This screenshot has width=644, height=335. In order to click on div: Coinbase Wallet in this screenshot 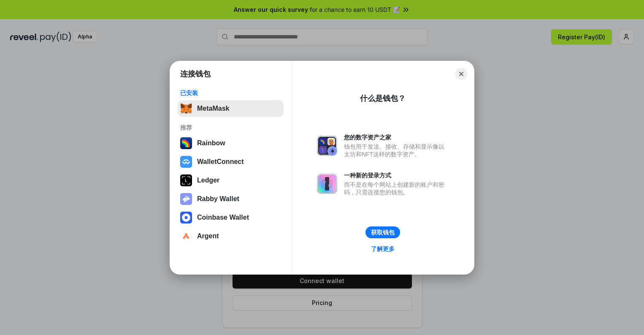, I will do `click(223, 217)`.